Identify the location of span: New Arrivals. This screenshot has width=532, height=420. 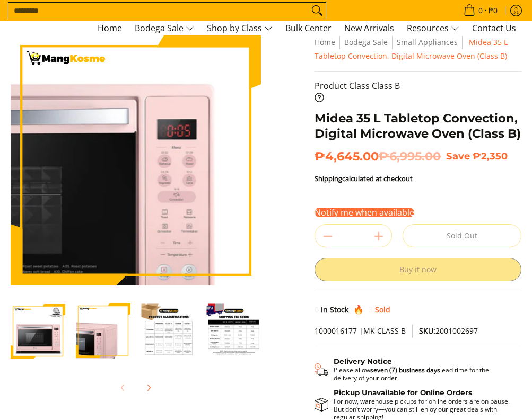
(369, 28).